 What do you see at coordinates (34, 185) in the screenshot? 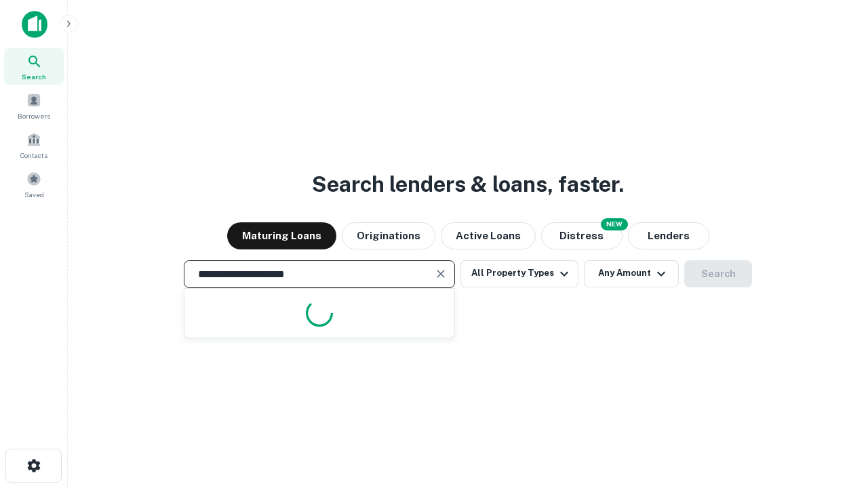
I see `div: Saved` at bounding box center [34, 185].